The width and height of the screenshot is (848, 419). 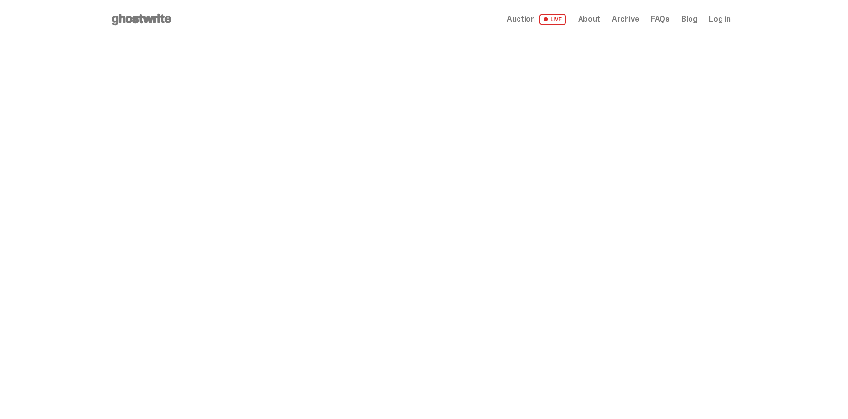 What do you see at coordinates (720, 19) in the screenshot?
I see `a: Log in` at bounding box center [720, 19].